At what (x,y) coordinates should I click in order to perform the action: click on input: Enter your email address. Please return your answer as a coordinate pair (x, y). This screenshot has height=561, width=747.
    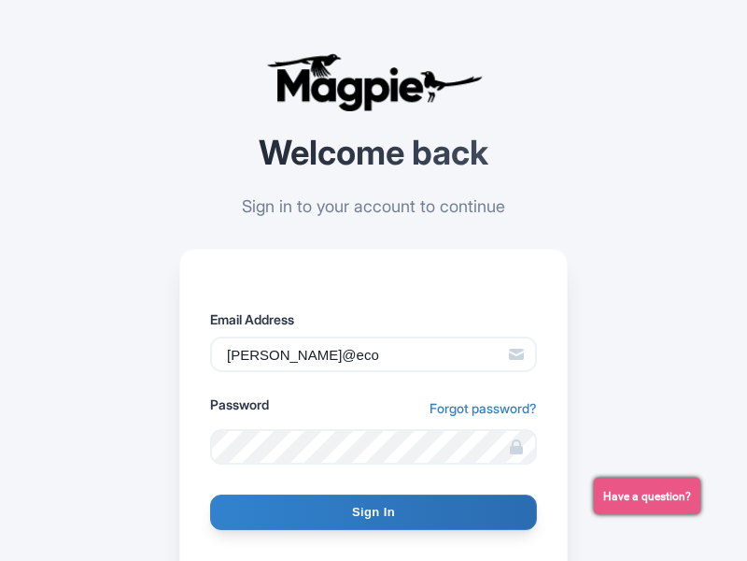
    Looking at the image, I should click on (374, 354).